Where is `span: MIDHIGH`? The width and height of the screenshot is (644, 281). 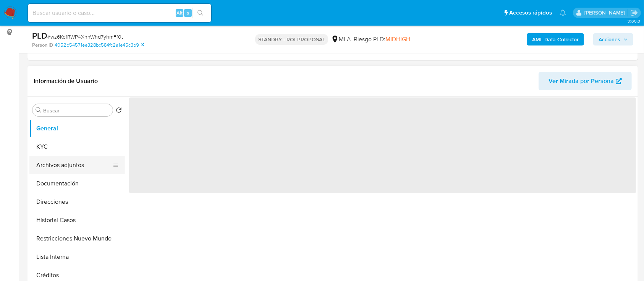
span: MIDHIGH is located at coordinates (398, 39).